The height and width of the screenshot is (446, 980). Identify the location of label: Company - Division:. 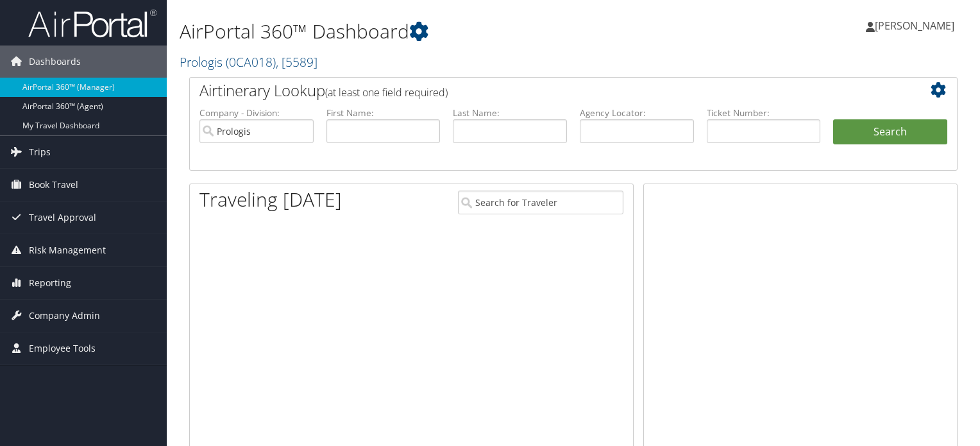
(256, 113).